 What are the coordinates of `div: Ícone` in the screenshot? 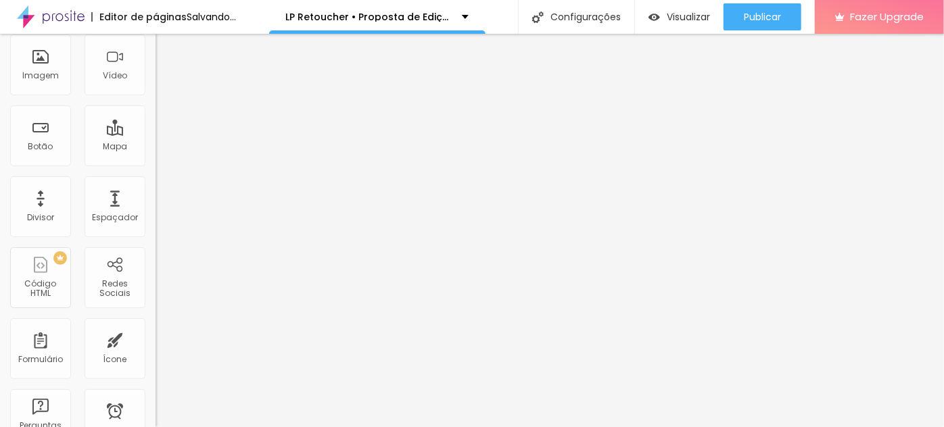 It's located at (115, 360).